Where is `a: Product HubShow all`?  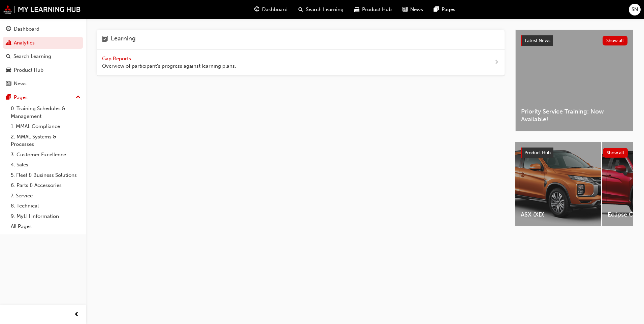
a: Product HubShow all is located at coordinates (574, 153).